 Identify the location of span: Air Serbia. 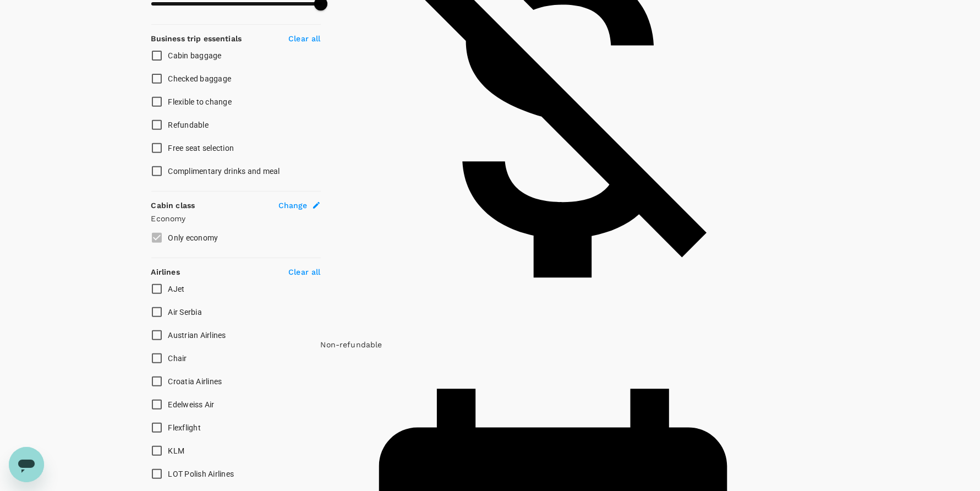
(185, 312).